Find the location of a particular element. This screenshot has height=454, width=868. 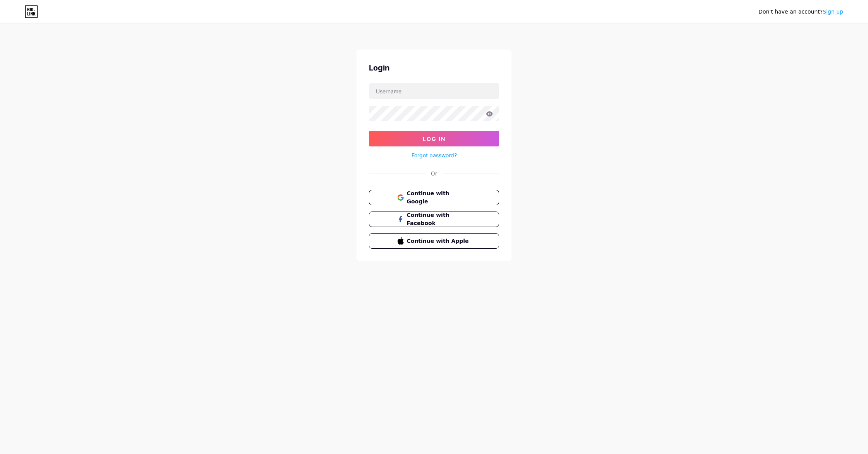

a: Continue with Apple is located at coordinates (434, 241).